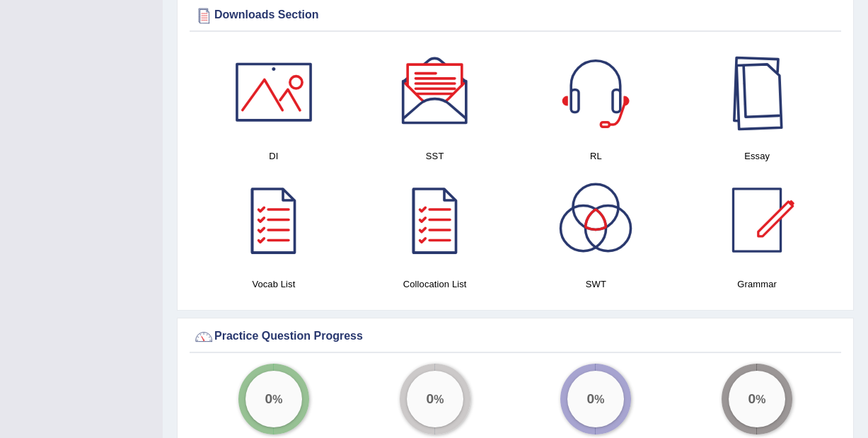  Describe the element at coordinates (435, 284) in the screenshot. I see `h4: Collocation List` at that location.